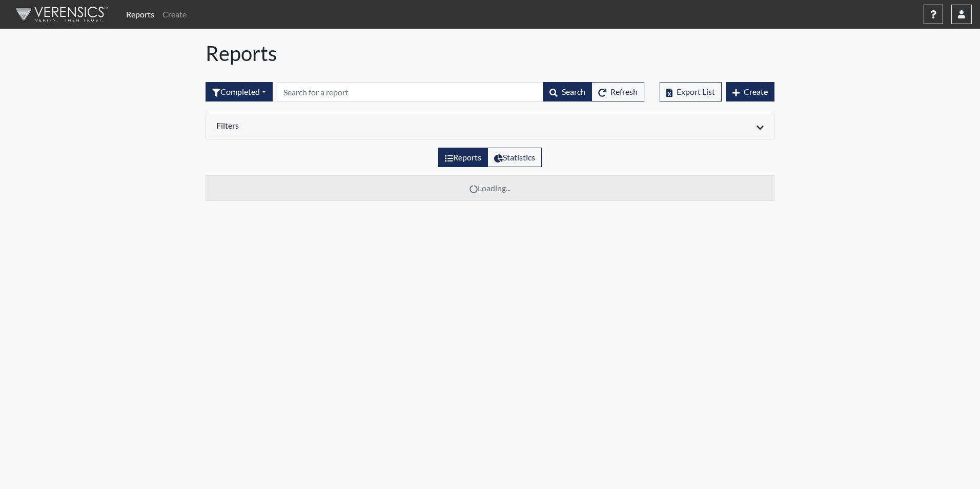 This screenshot has width=980, height=489. I want to click on span: Refresh, so click(624, 91).